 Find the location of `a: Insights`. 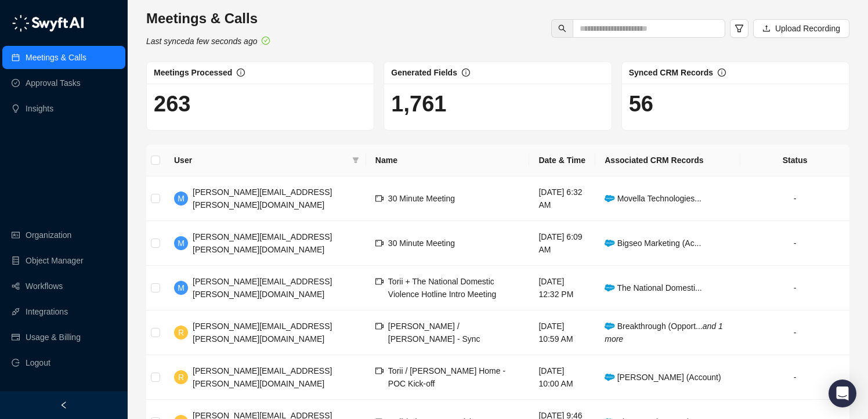

a: Insights is located at coordinates (40, 108).